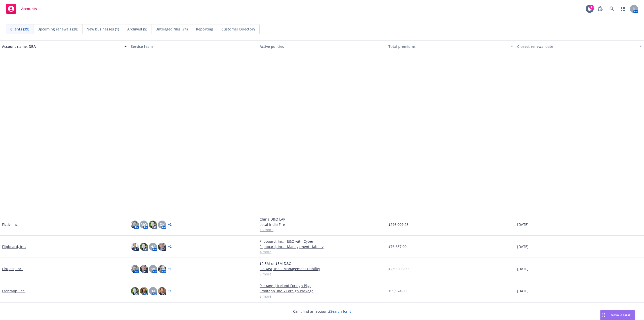 The image size is (644, 320). What do you see at coordinates (398, 268) in the screenshot?
I see `span: $230,606.00` at bounding box center [398, 268].